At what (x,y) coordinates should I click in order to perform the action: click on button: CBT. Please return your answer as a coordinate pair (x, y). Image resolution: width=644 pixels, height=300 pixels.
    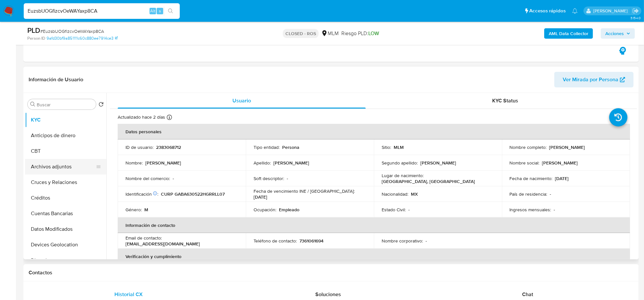
    Looking at the image, I should click on (66, 151).